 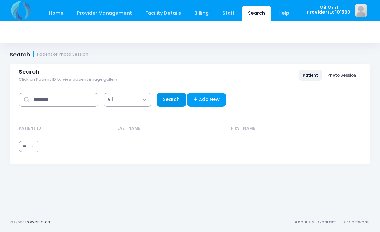 I want to click on th: Last Name, so click(x=171, y=128).